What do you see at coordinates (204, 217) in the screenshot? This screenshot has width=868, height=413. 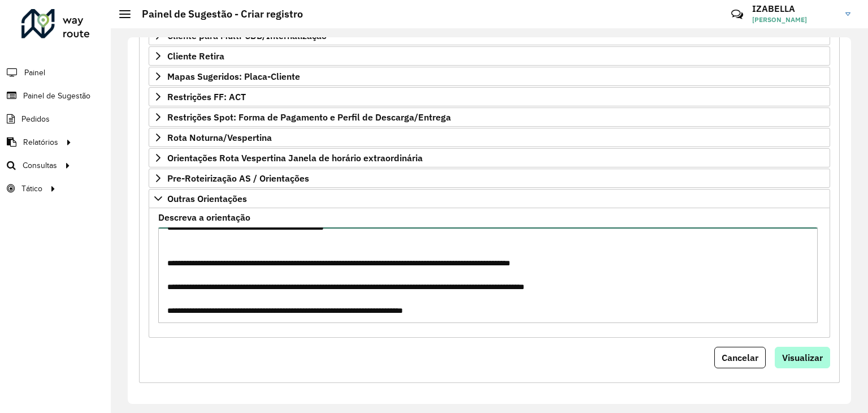 I see `label: Descreva a orientação` at bounding box center [204, 217].